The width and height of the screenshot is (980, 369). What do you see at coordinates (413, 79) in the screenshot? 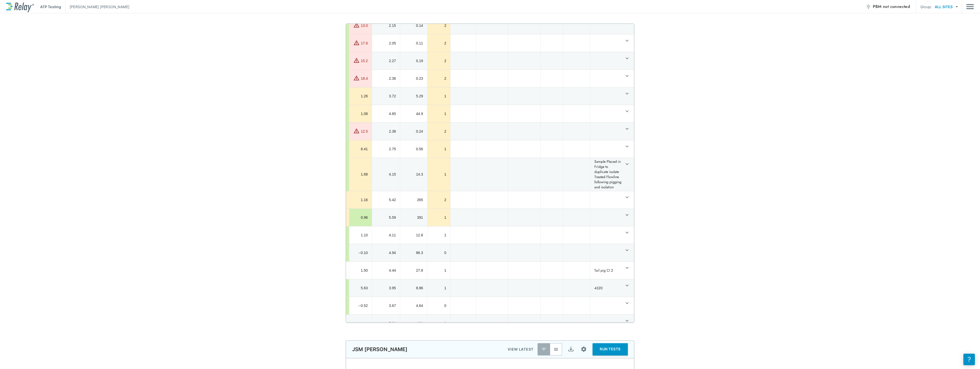
I see `div: 0.23` at bounding box center [413, 79].